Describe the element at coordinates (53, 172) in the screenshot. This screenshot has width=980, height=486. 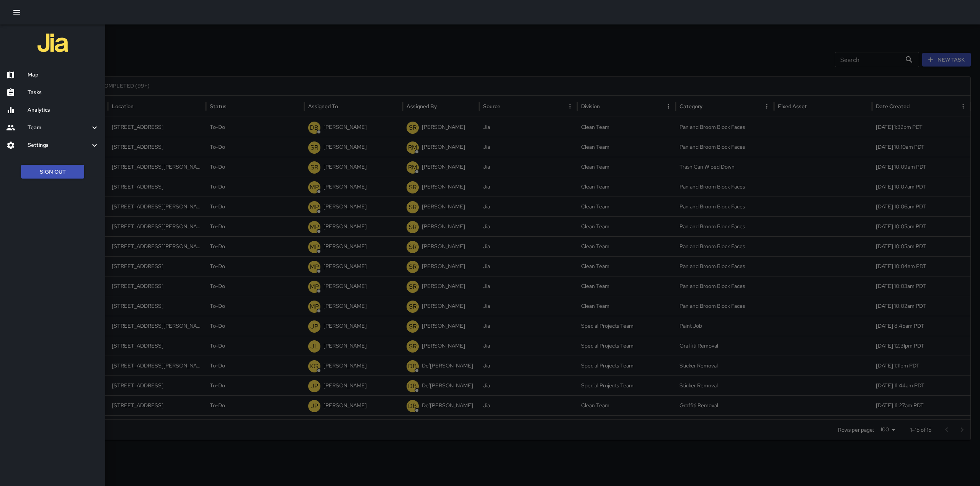
I see `button: Sign Out` at that location.